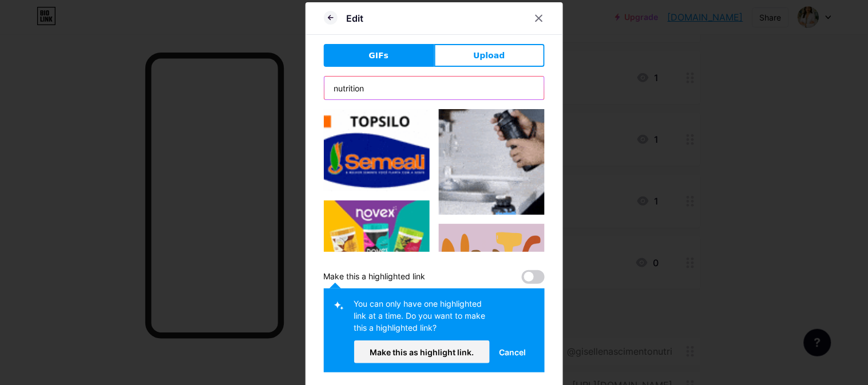 Image resolution: width=868 pixels, height=385 pixels. What do you see at coordinates (379, 55) in the screenshot?
I see `span: GIFs` at bounding box center [379, 55].